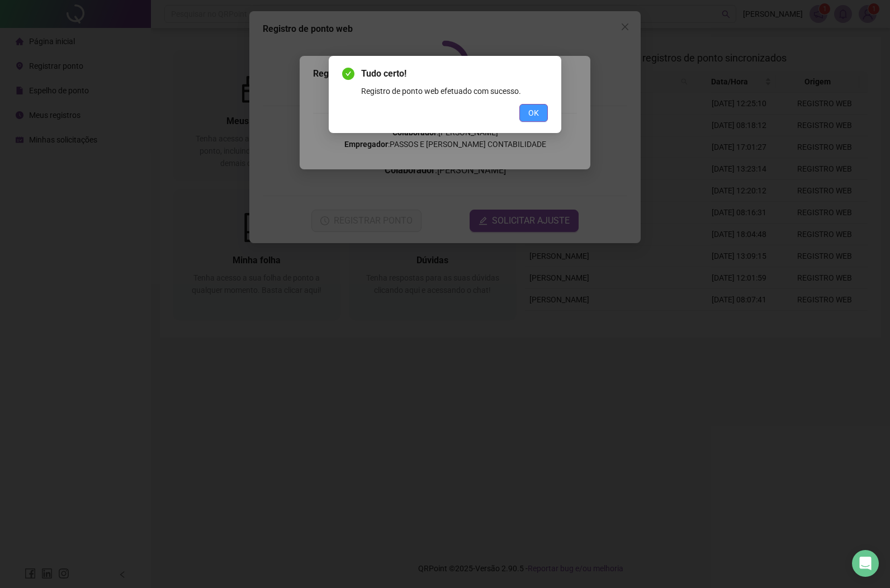 The image size is (890, 588). I want to click on span: check-circle, so click(348, 74).